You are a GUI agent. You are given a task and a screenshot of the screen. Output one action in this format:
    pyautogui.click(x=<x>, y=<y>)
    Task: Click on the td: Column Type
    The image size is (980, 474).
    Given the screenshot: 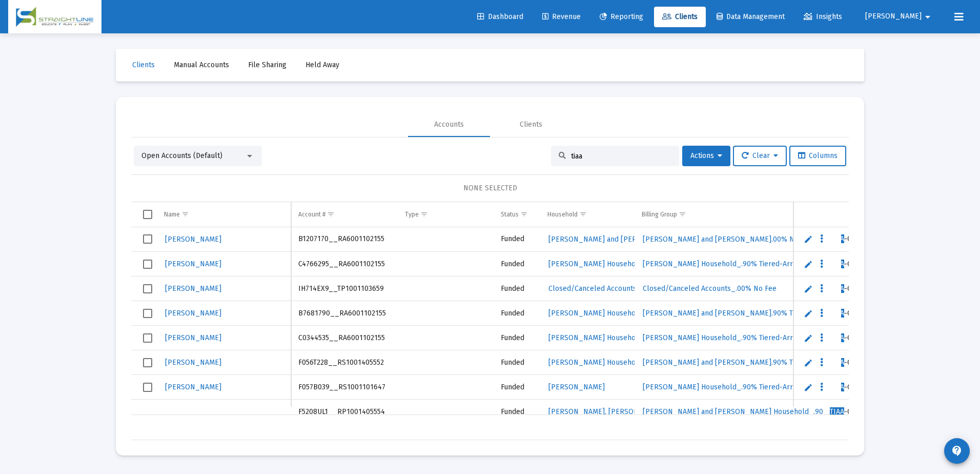 What is the action you would take?
    pyautogui.click(x=445, y=214)
    